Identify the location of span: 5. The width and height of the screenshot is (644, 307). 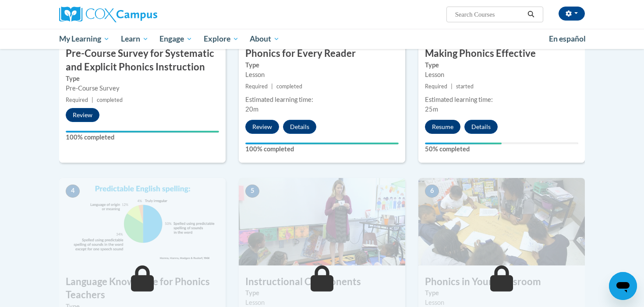
(253, 191).